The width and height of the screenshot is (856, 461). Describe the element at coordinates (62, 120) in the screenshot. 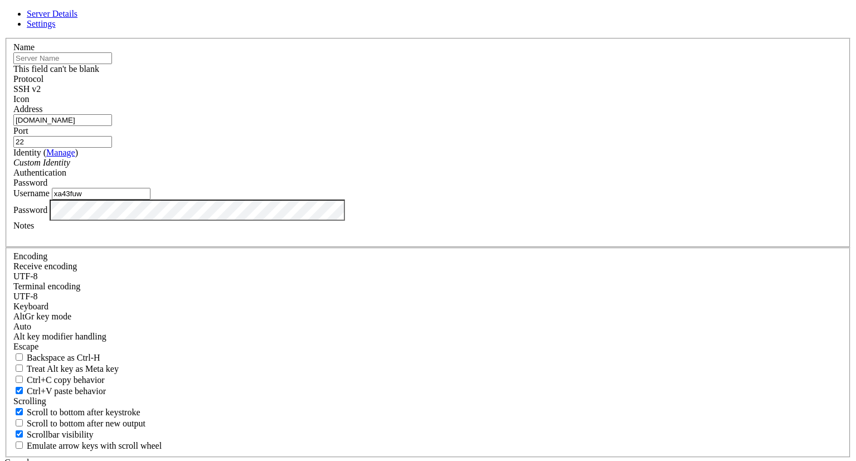

I see `input: Host Name or IP` at that location.